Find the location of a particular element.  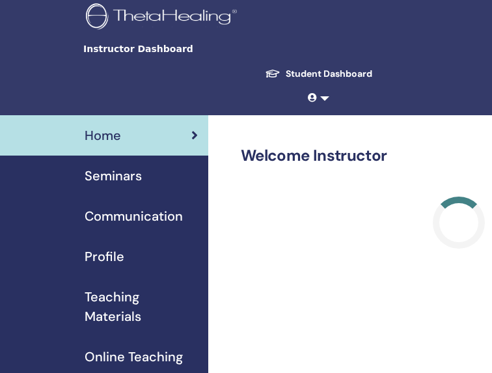

img: logo.png is located at coordinates (163, 18).